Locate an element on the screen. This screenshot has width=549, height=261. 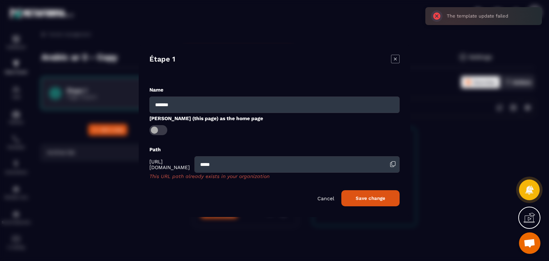
p: Cancel is located at coordinates (326, 199).